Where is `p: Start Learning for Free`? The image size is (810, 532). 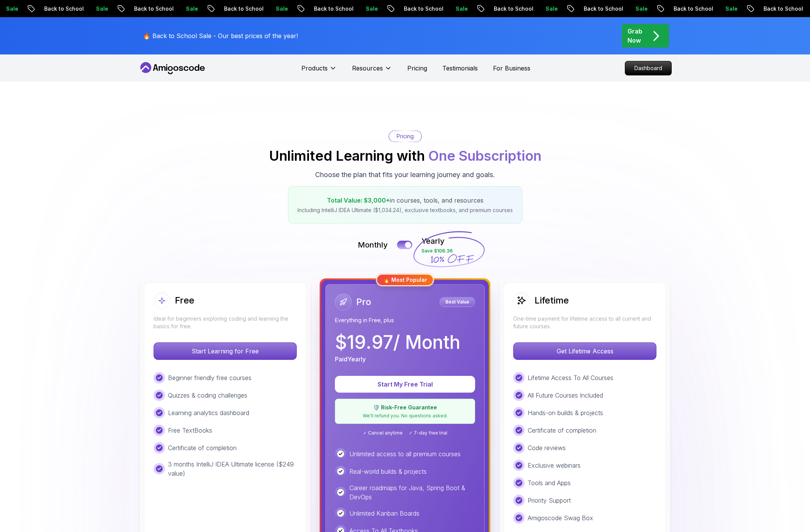 p: Start Learning for Free is located at coordinates (226, 351).